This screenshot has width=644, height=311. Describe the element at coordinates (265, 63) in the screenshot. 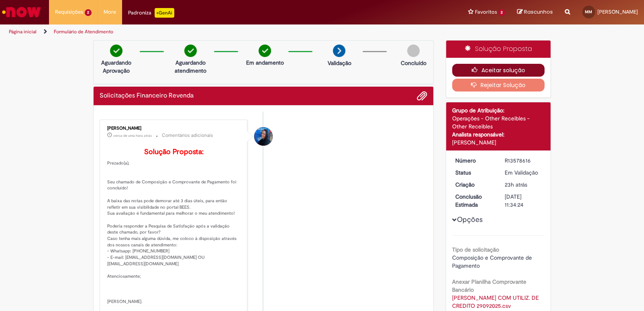

I see `p: Em andamento` at that location.